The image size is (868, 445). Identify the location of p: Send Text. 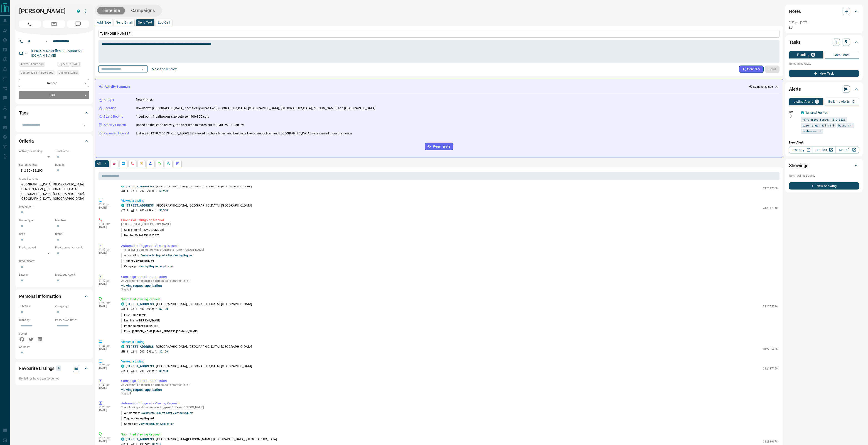
(145, 23).